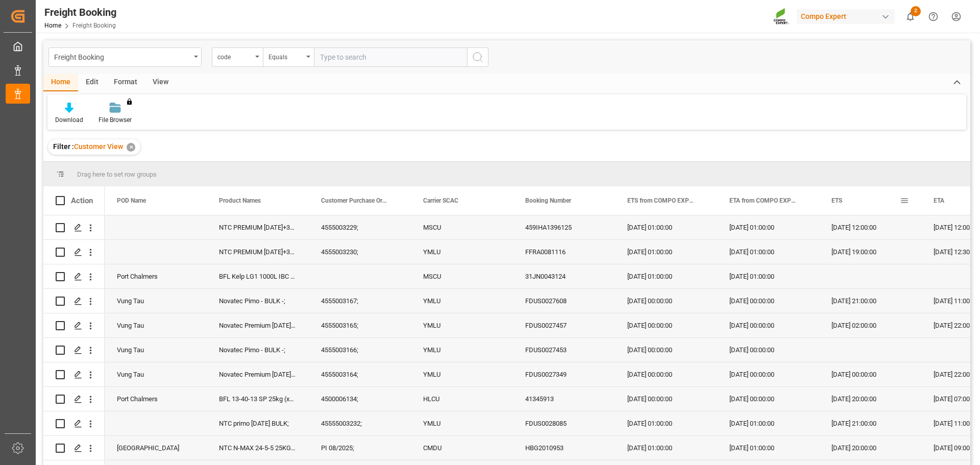  What do you see at coordinates (564, 448) in the screenshot?
I see `div: HBG2010953` at bounding box center [564, 448].